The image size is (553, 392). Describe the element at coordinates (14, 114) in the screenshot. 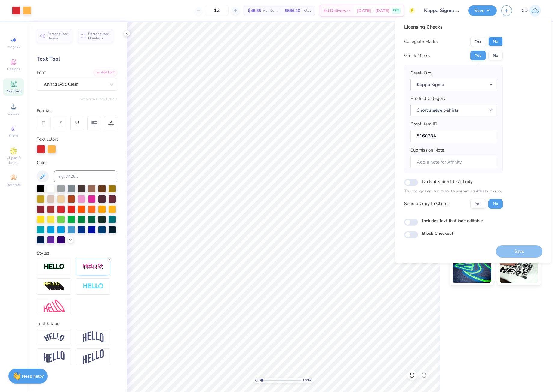

I see `span: Upload` at that location.